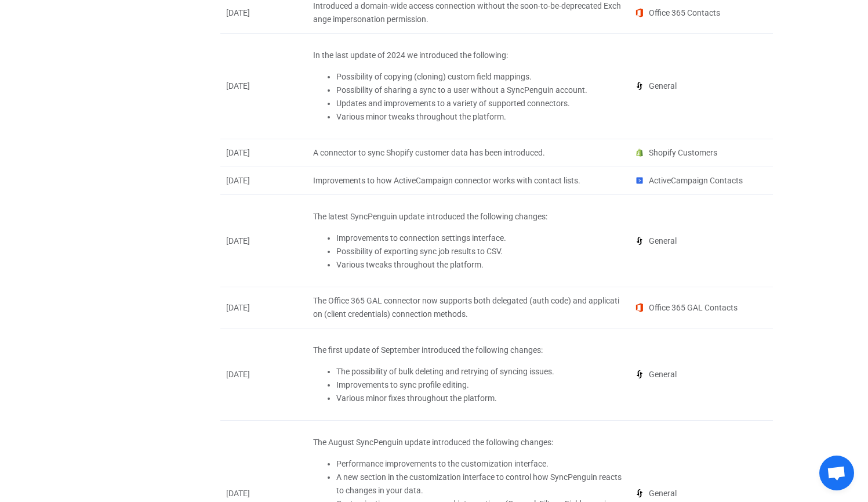 The height and width of the screenshot is (502, 868). I want to click on p: In the last update of 2024 we introduced the following:, so click(468, 55).